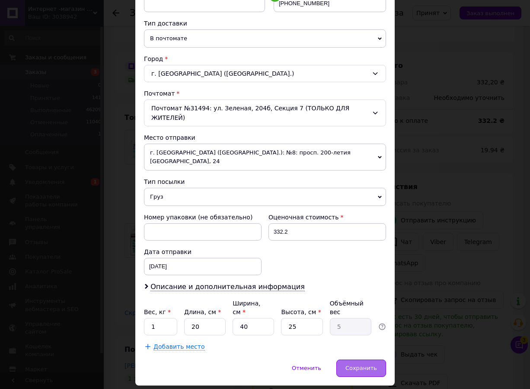 The height and width of the screenshot is (389, 530). I want to click on div: Город, so click(265, 59).